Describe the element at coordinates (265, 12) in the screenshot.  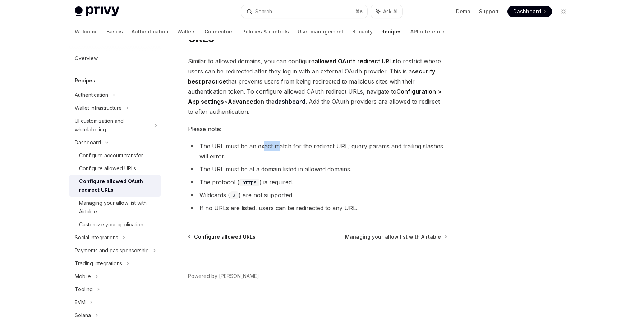
I see `div: Search...` at that location.